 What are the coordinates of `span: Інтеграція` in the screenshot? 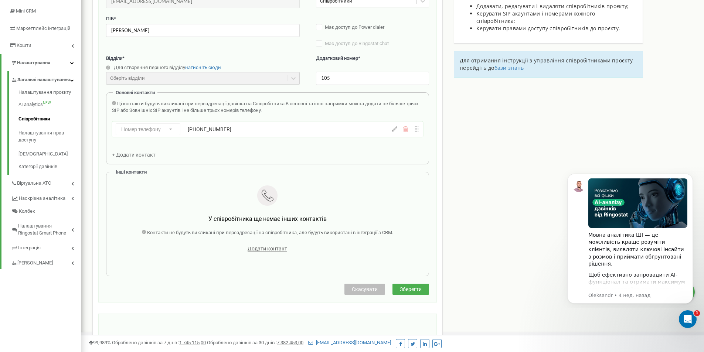 It's located at (29, 248).